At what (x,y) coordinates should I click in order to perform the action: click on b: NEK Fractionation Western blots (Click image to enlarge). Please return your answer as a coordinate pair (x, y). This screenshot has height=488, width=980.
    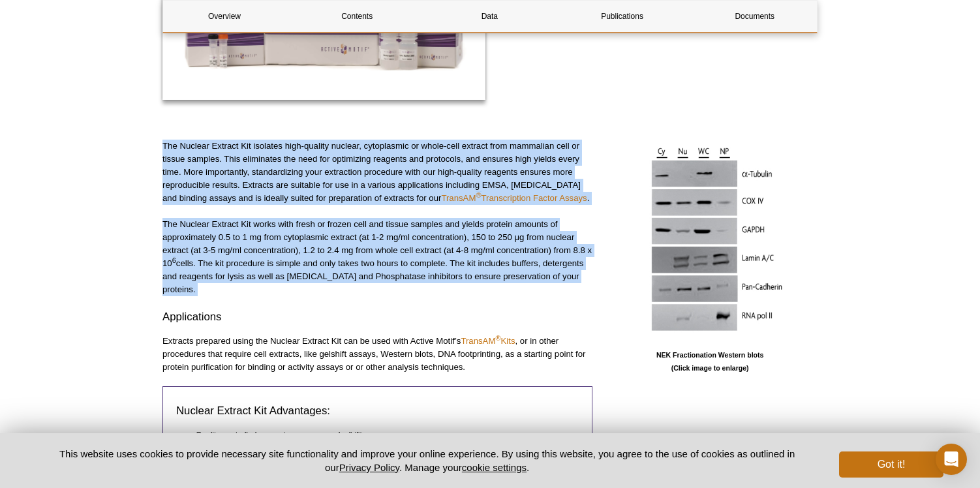
    Looking at the image, I should click on (709, 361).